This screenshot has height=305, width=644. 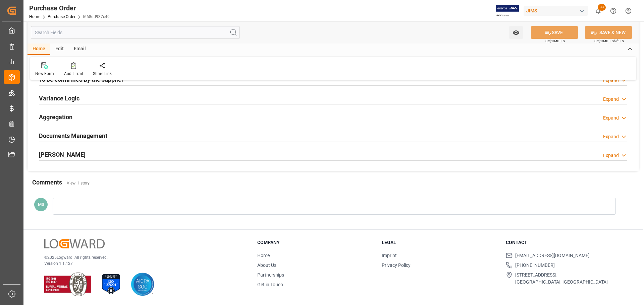 What do you see at coordinates (609, 41) in the screenshot?
I see `span: Ctrl/CMD + Shift + S` at bounding box center [609, 41].